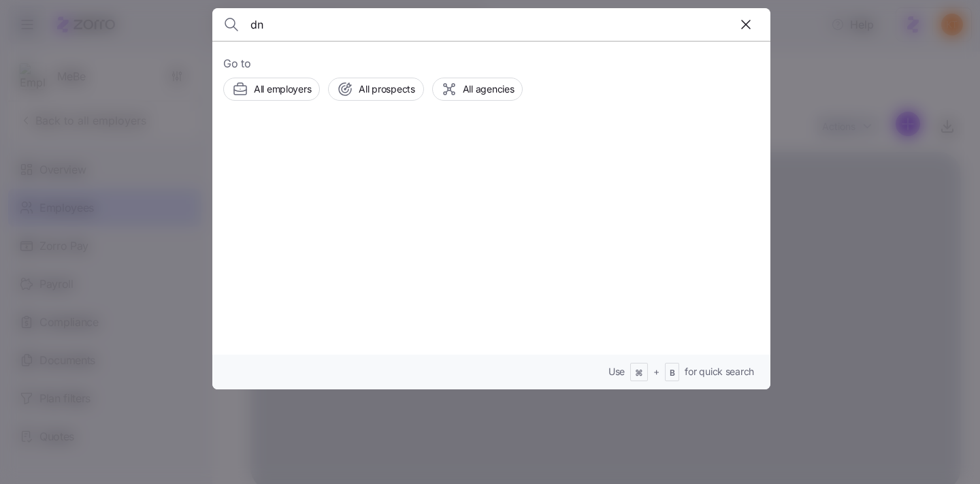  Describe the element at coordinates (617, 372) in the screenshot. I see `span: Use` at that location.